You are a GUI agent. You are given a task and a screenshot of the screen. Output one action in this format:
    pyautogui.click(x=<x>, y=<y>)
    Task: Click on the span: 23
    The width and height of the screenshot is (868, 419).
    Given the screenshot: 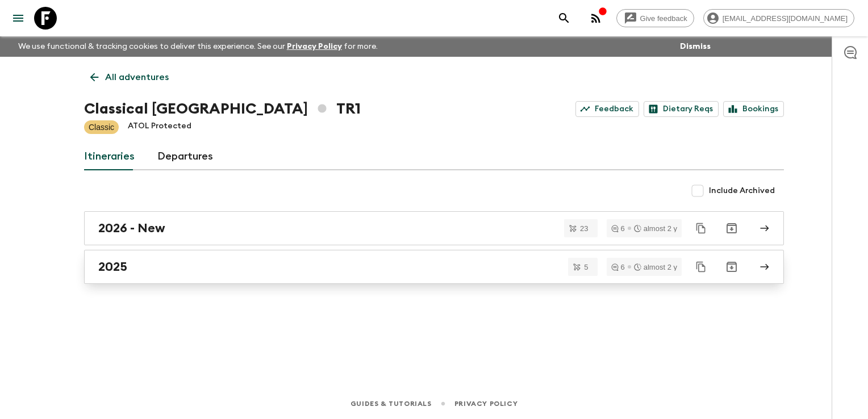 What is the action you would take?
    pyautogui.click(x=584, y=228)
    